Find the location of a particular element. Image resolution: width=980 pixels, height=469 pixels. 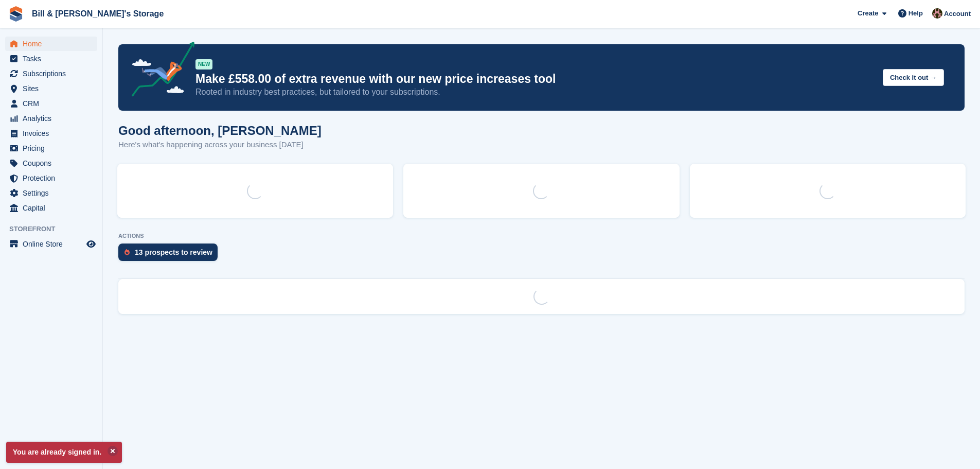

span: Pricing is located at coordinates (54, 148).